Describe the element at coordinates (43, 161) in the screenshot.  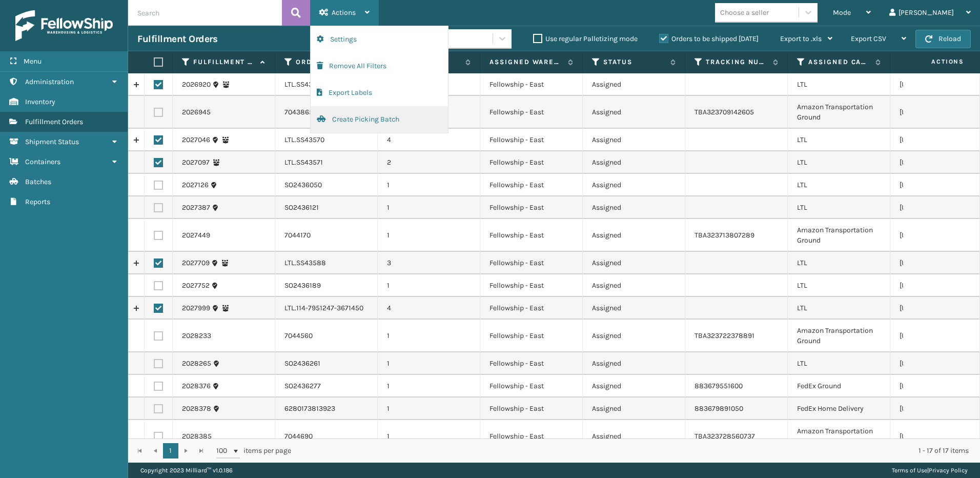
I see `span: Containers` at that location.